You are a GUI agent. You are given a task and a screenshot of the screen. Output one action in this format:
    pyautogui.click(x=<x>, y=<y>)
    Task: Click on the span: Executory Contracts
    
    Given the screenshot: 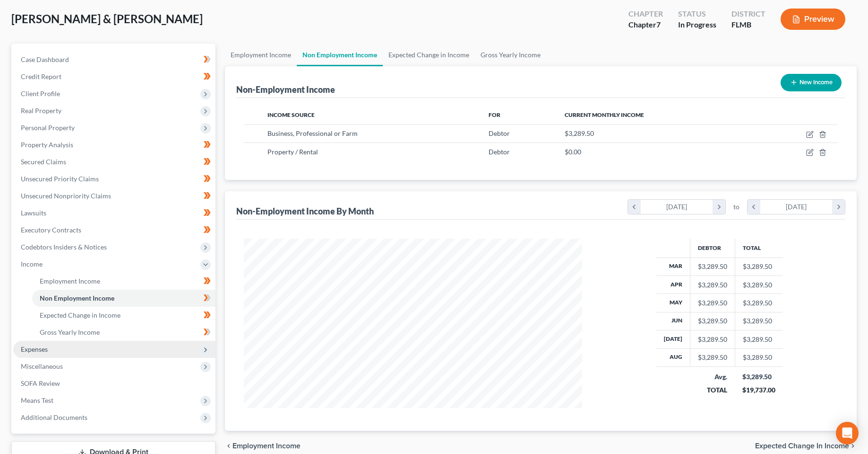 What is the action you would take?
    pyautogui.click(x=51, y=230)
    